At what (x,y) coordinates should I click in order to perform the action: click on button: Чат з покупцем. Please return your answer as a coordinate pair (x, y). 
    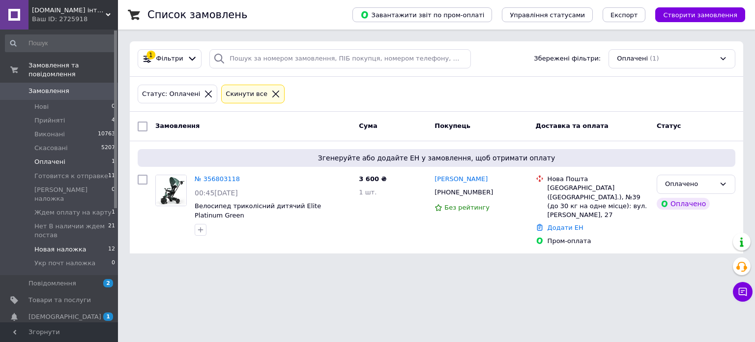
    Looking at the image, I should click on (743, 292).